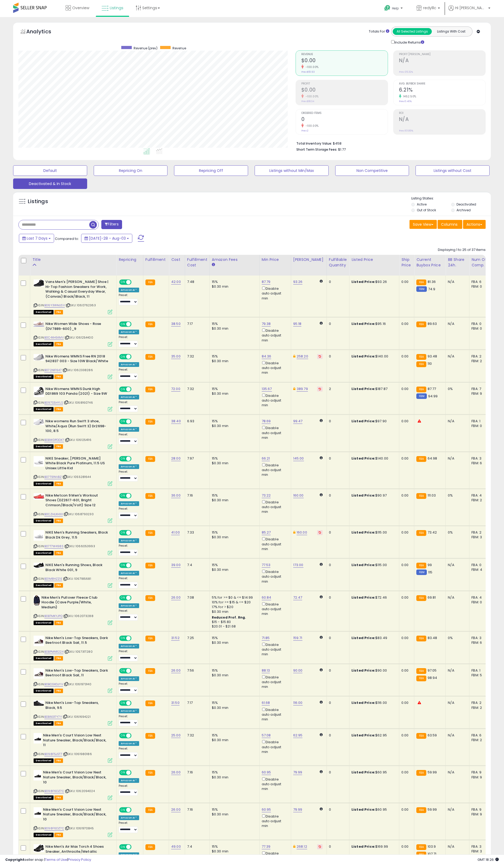  I want to click on span: Compared to:, so click(67, 238).